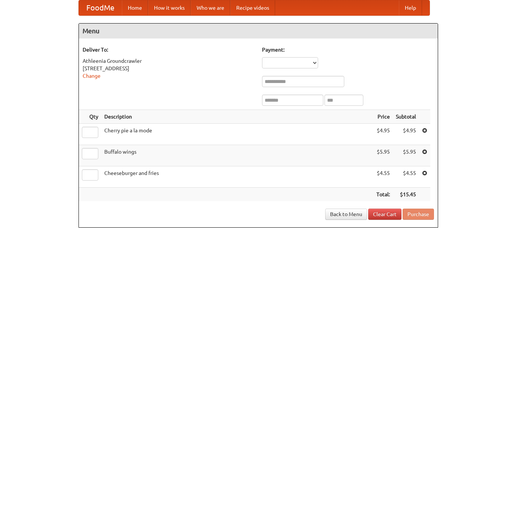 This screenshot has width=508, height=529. What do you see at coordinates (237, 117) in the screenshot?
I see `th: Description` at bounding box center [237, 117].